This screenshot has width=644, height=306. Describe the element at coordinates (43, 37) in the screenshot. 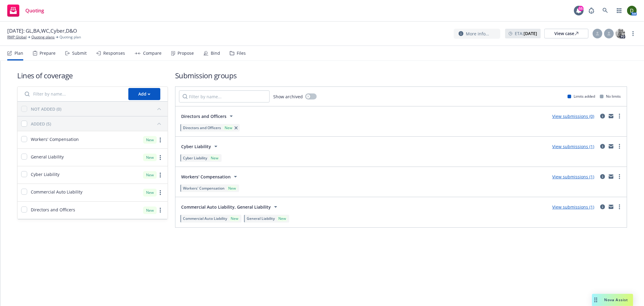

I see `a: Quoting plans` at that location.